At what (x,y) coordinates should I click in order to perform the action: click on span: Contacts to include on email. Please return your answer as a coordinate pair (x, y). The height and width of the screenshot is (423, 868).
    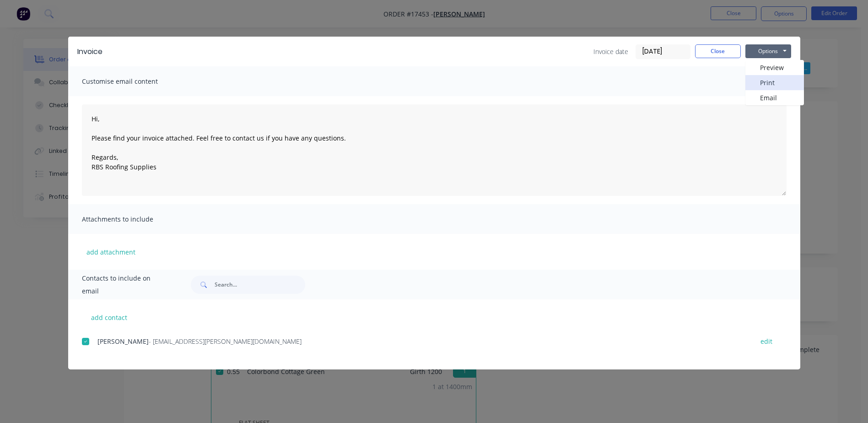
    Looking at the image, I should click on (125, 285).